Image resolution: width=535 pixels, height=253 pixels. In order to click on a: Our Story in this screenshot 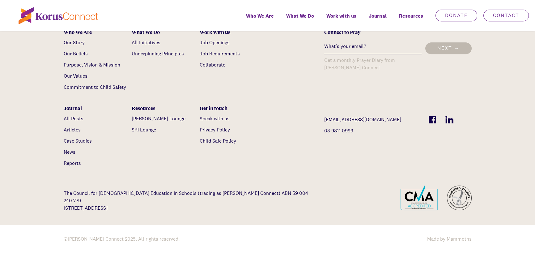, I will do `click(74, 42)`.